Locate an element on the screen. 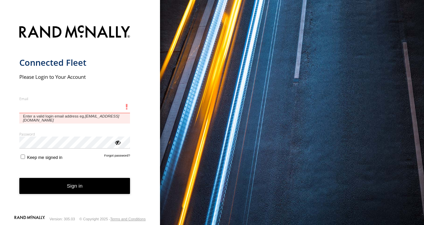 This screenshot has width=424, height=225. img: Rand McNally is located at coordinates (75, 32).